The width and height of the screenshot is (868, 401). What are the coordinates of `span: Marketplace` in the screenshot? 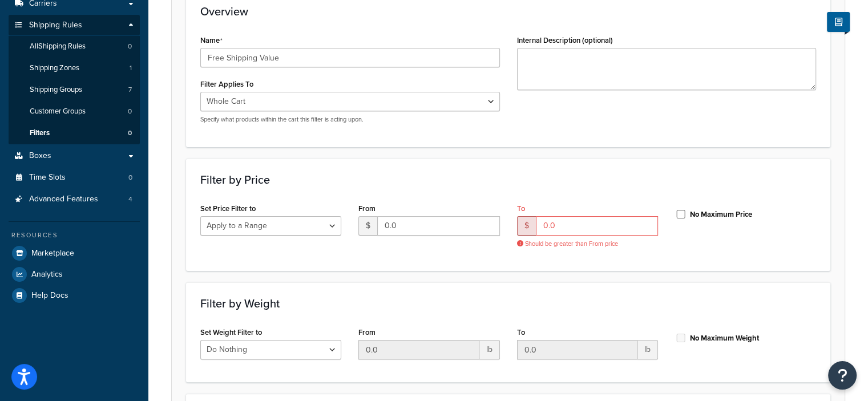 It's located at (52, 253).